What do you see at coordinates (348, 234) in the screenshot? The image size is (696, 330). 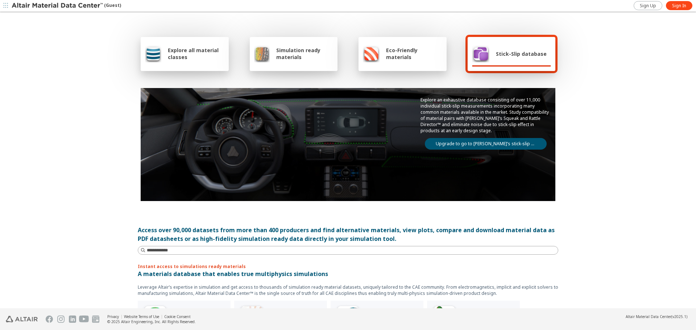 I see `div: Access over 90,000 datasets from more than 400 producers and find alternative materials, view plo...` at bounding box center [348, 234].